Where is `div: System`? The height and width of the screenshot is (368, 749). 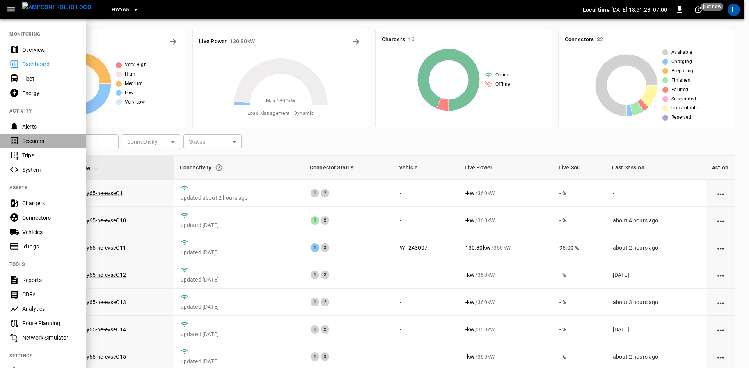
div: System is located at coordinates (49, 170).